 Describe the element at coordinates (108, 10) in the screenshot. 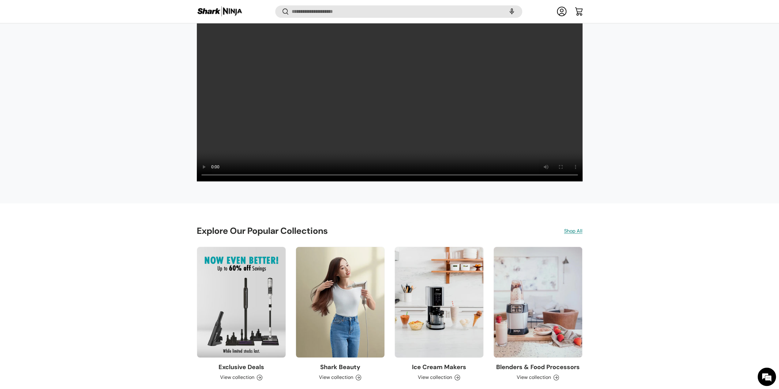

I see `div: Minimize live chat window` at that location.